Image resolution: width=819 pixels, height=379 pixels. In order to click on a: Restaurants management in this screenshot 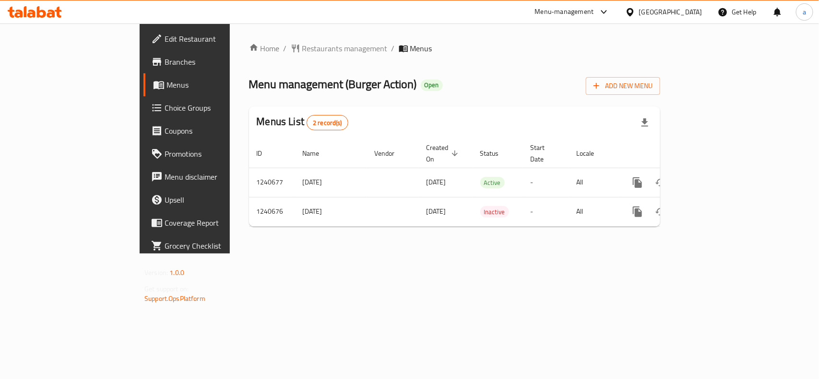, I will do `click(339, 48)`.